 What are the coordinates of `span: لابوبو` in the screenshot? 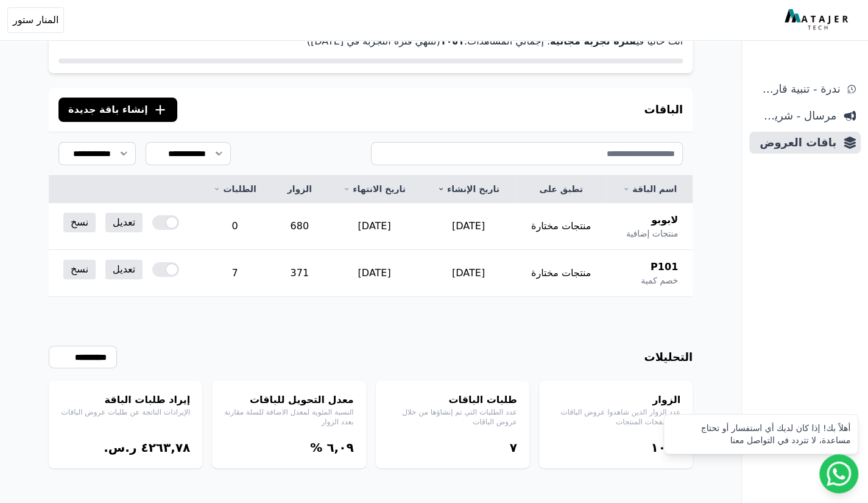 It's located at (665, 220).